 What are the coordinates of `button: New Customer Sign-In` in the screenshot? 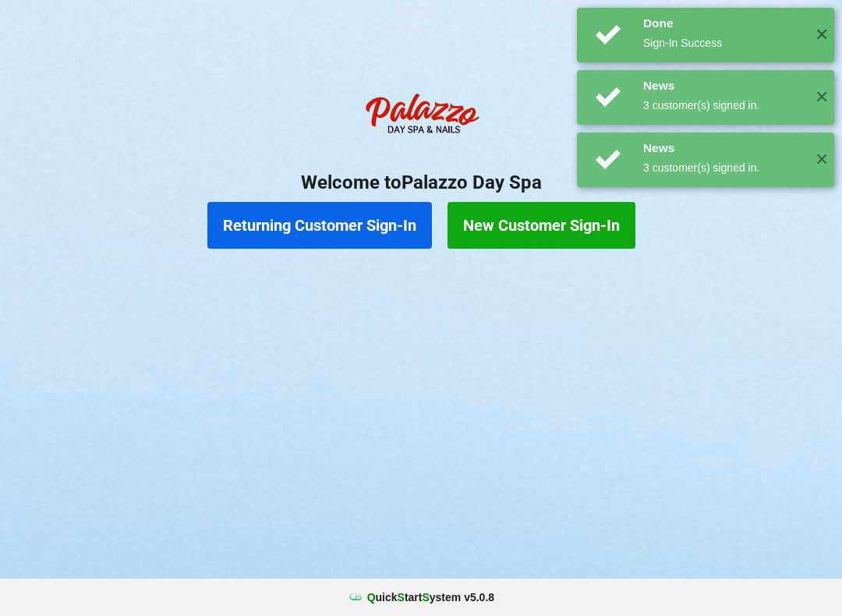 It's located at (540, 225).